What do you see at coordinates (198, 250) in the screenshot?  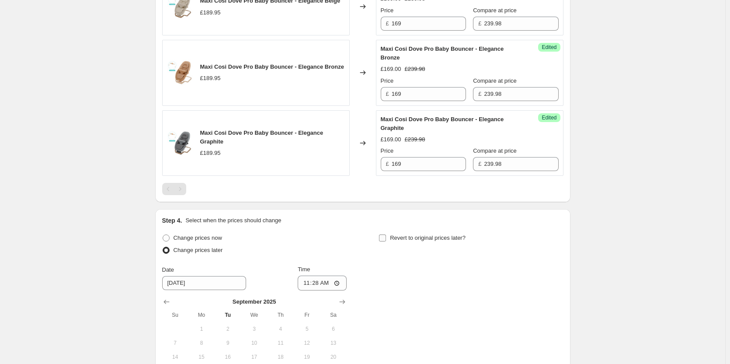 I see `span: Change prices later` at bounding box center [198, 250].